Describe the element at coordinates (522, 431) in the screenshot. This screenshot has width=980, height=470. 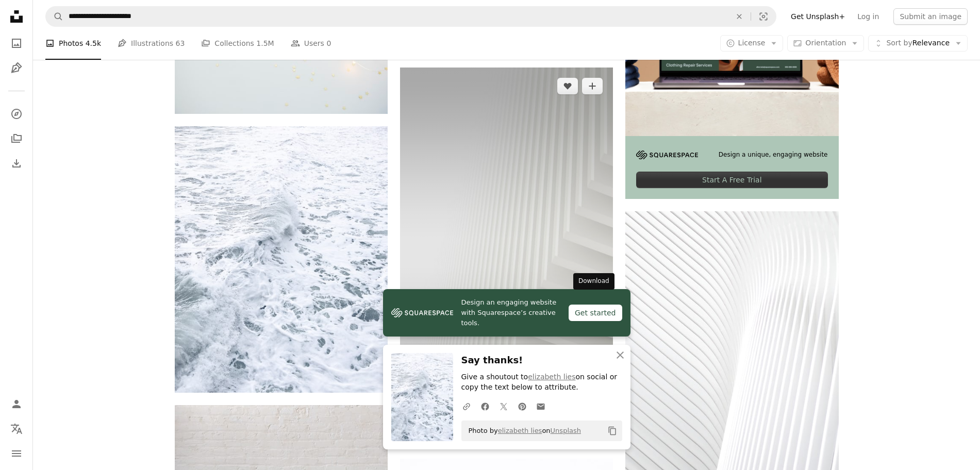
I see `span: Photo by on` at that location.